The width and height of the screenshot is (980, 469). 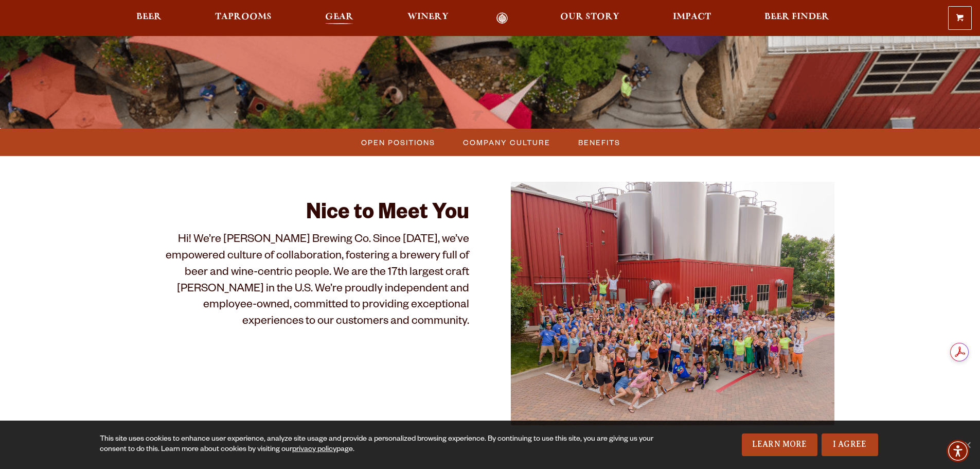 What do you see at coordinates (673, 303) in the screenshot?
I see `img: 51399232252_e3c7efc701_k (2)` at bounding box center [673, 303].